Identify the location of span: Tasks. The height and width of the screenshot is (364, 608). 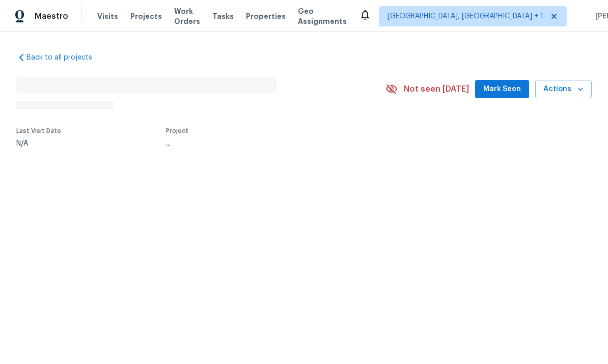
(223, 16).